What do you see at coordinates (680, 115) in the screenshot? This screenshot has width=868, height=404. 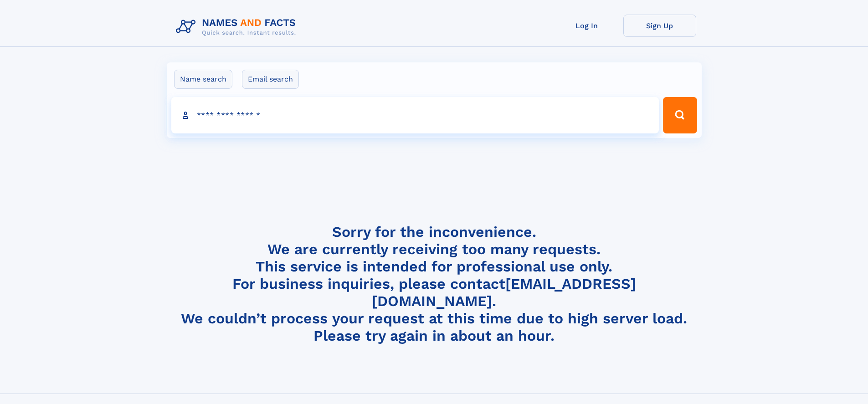 I see `button: Search Button` at bounding box center [680, 115].